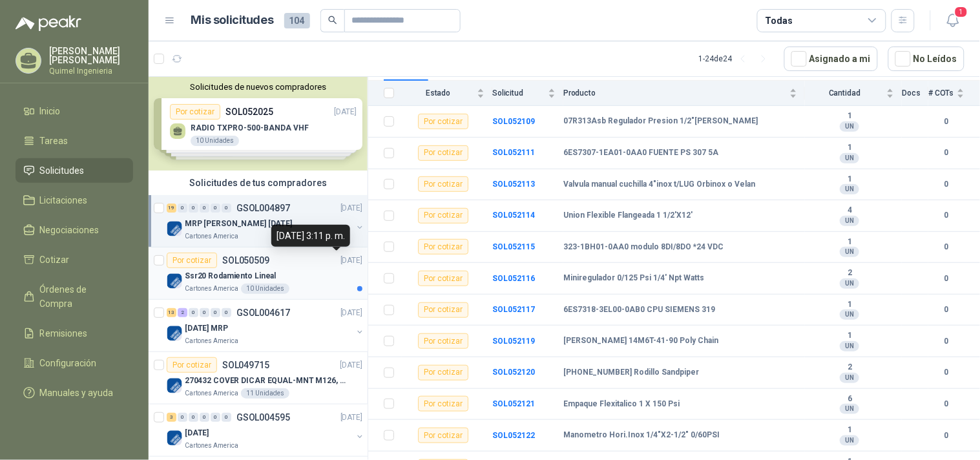 The height and width of the screenshot is (460, 980). Describe the element at coordinates (74, 200) in the screenshot. I see `a: Licitaciones` at that location.